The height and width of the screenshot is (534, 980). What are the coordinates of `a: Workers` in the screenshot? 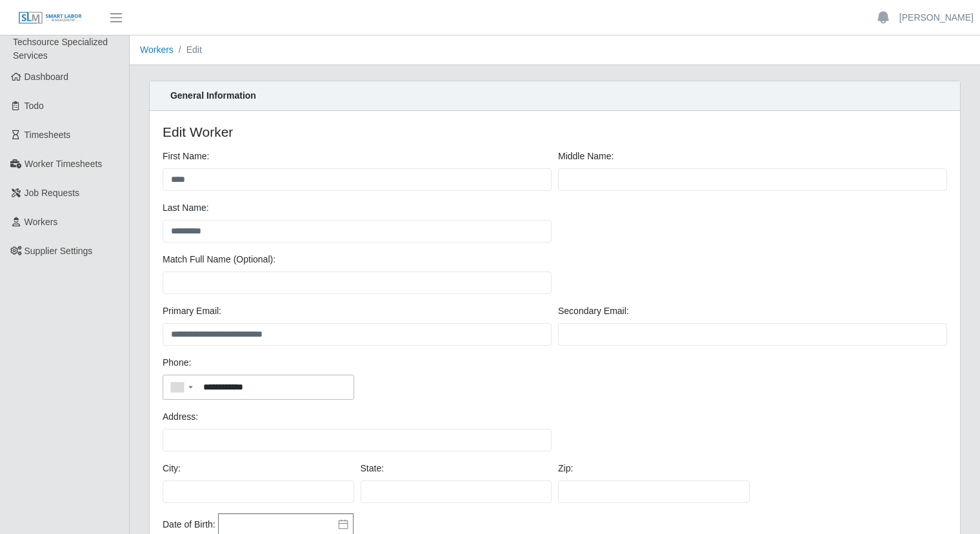 It's located at (157, 50).